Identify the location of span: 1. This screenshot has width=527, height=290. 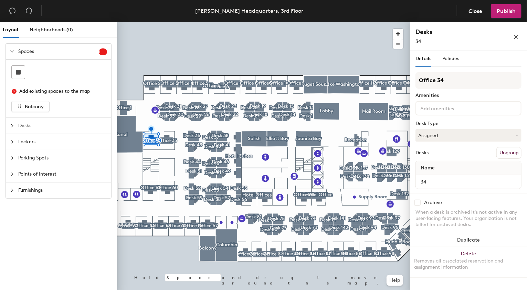
(103, 52).